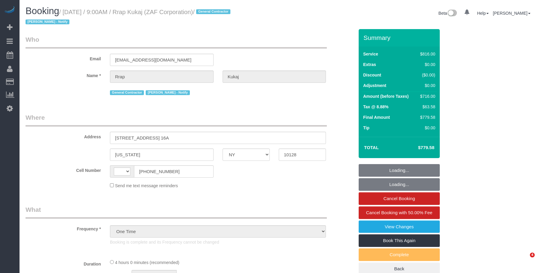 This screenshot has width=538, height=273. I want to click on img: Automaid Logo, so click(10, 10).